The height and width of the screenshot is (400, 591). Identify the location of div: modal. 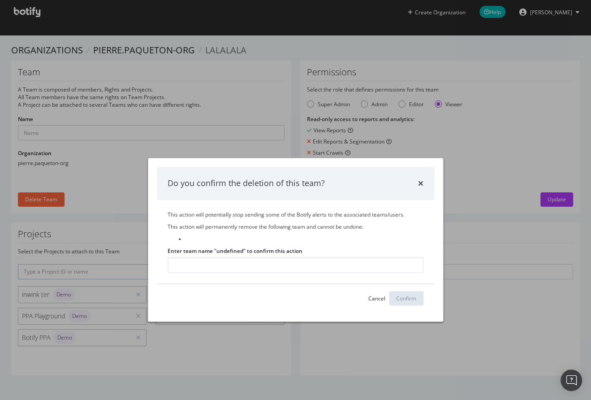
(296, 240).